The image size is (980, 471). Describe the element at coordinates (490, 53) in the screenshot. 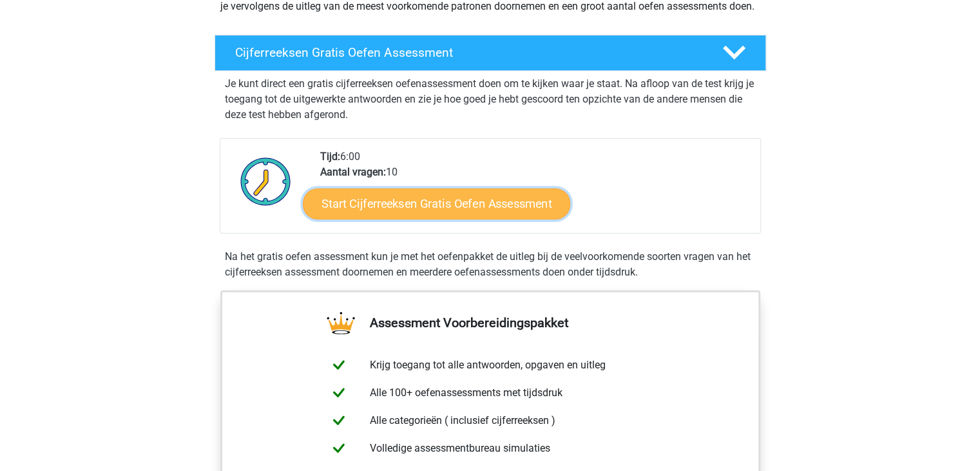

I see `a: Cijferreeksen Gratis Oefen Assessment` at that location.